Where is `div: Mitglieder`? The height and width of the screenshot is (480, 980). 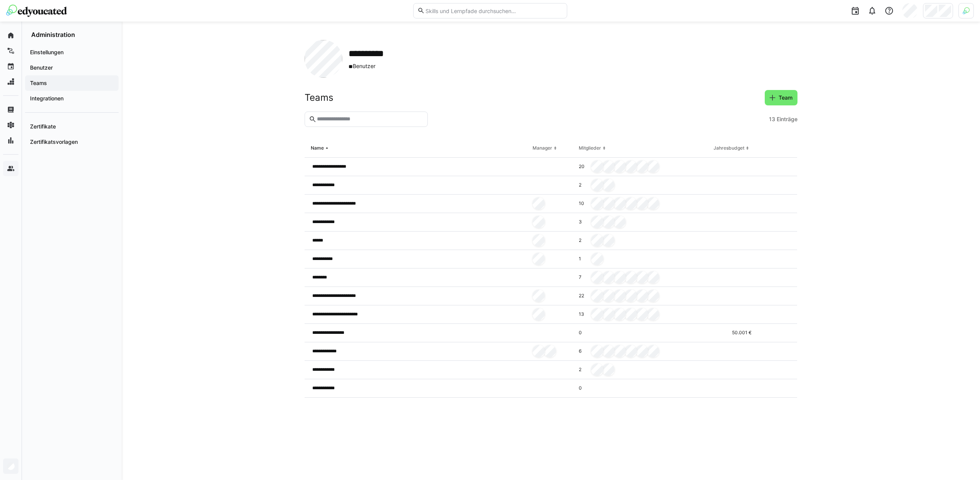 div: Mitglieder is located at coordinates (590, 148).